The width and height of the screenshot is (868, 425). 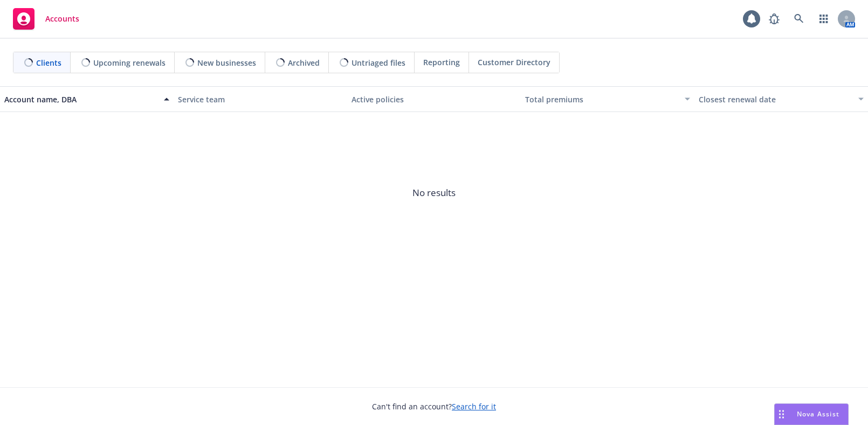 What do you see at coordinates (602, 99) in the screenshot?
I see `div: Total premiums` at bounding box center [602, 99].